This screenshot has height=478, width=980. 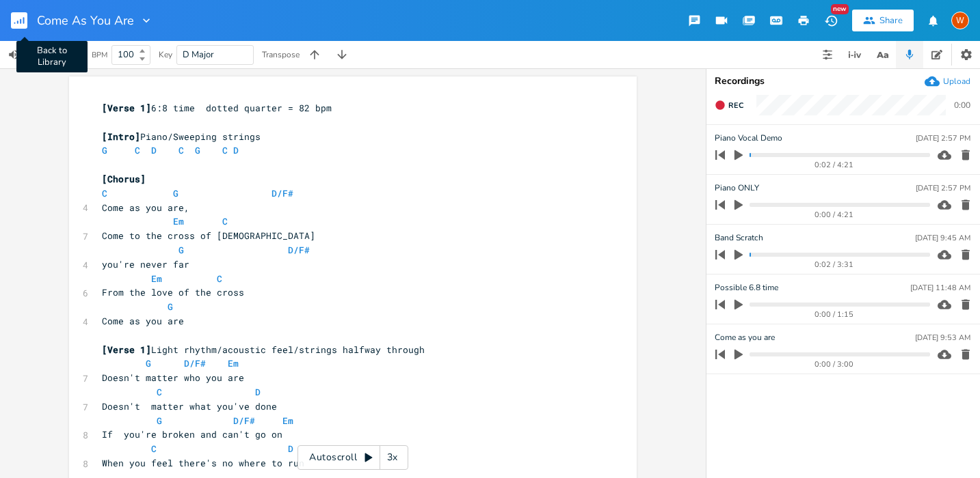 I want to click on span: If you're broken and can't go on, so click(x=192, y=434).